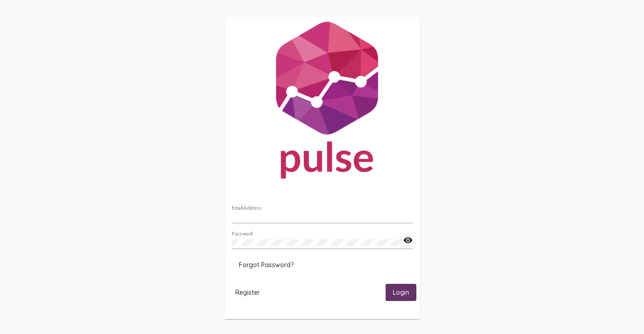 This screenshot has width=644, height=334. What do you see at coordinates (248, 292) in the screenshot?
I see `button: Register` at bounding box center [248, 292].